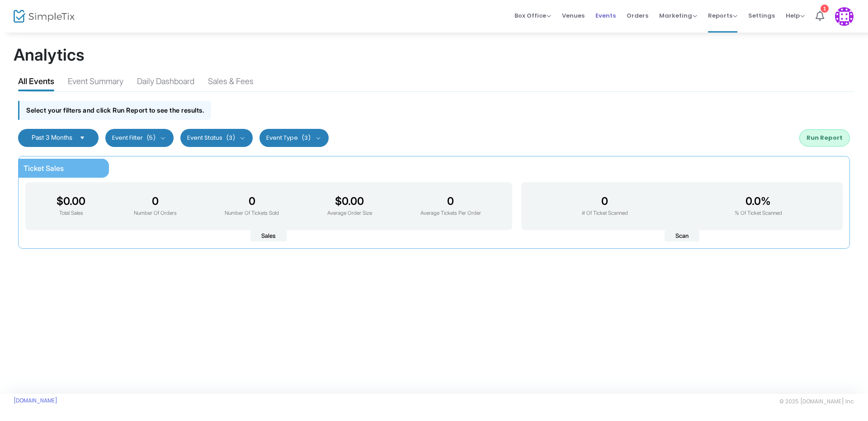 The height and width of the screenshot is (421, 868). What do you see at coordinates (252, 213) in the screenshot?
I see `p: Number Of Tickets Sold` at bounding box center [252, 213].